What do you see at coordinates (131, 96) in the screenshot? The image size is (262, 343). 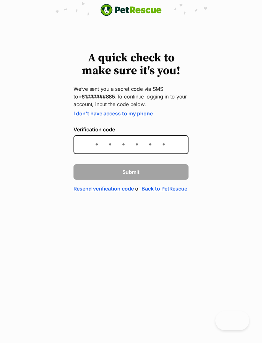 I see `p: We’ve sent you a secret code via SMS to To continue logging in to your account, input the code be...` at bounding box center [131, 96].